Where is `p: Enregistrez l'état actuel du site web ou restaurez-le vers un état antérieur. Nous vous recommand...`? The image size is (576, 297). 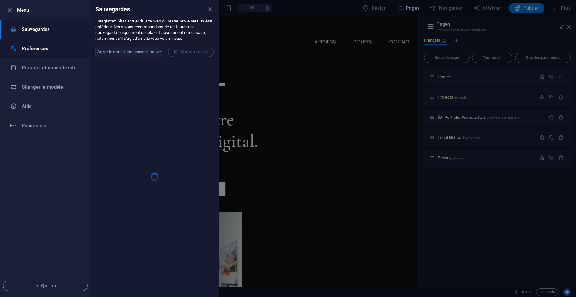 p: Enregistrez l'état actuel du site web ou restaurez-le vers un état antérieur. Nous vous recommand... is located at coordinates (155, 30).